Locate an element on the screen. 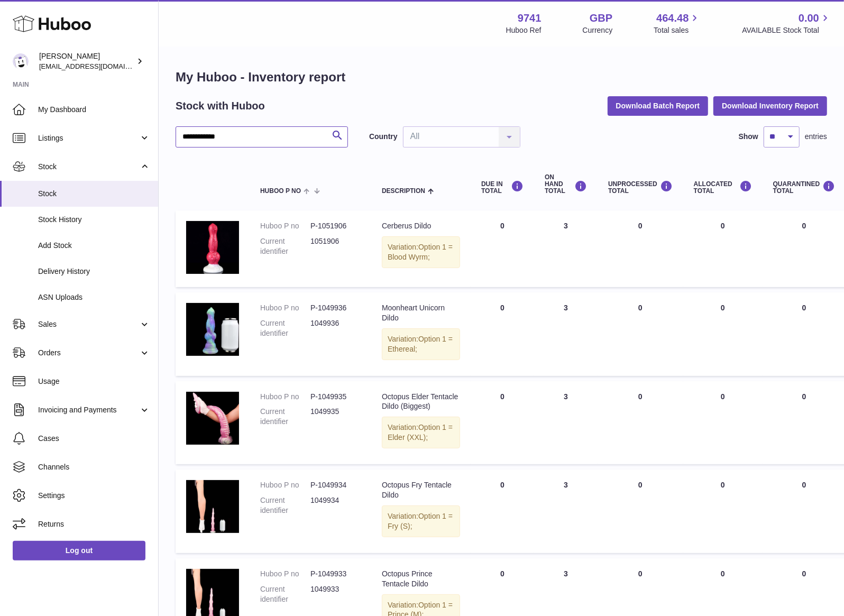 The height and width of the screenshot is (616, 844). div: Currency is located at coordinates (598, 30).